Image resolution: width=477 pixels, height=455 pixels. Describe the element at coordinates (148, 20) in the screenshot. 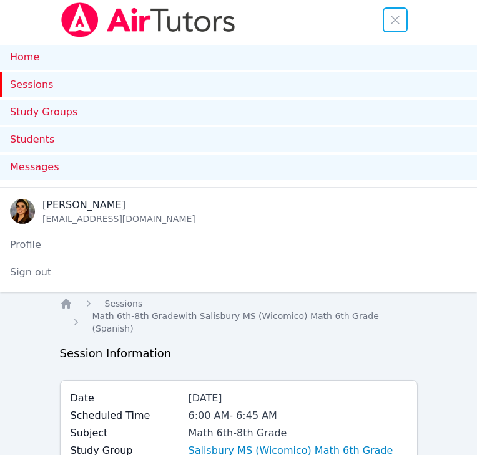

I see `img: Air Tutors` at that location.